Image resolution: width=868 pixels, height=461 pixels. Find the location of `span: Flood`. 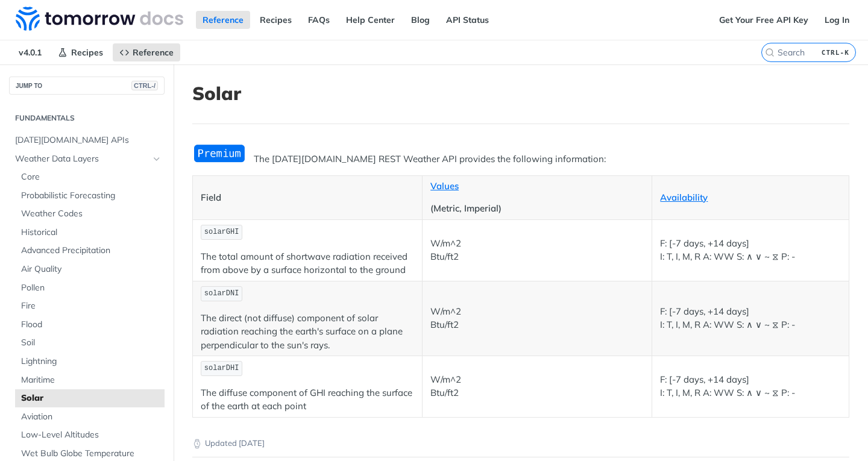

span: Flood is located at coordinates (91, 325).